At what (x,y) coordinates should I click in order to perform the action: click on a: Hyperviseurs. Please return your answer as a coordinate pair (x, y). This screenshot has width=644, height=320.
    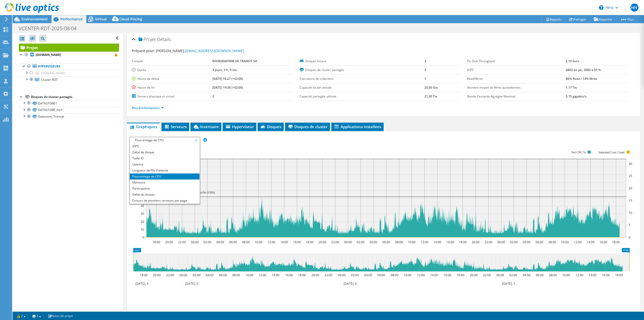
    Looking at the image, I should click on (69, 66).